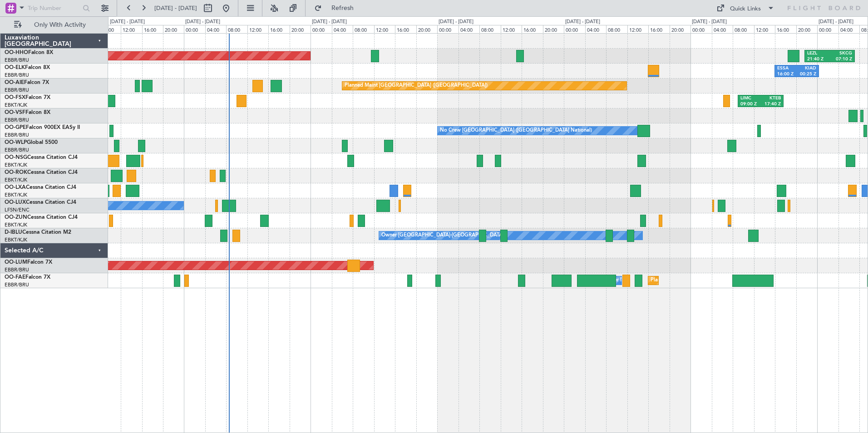 This screenshot has height=433, width=868. I want to click on div: 21:40 Z, so click(818, 59).